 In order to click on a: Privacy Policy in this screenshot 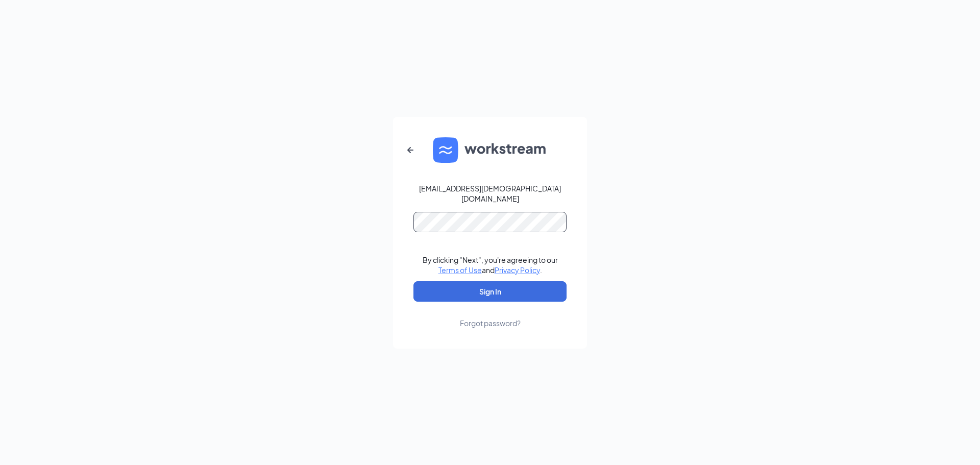, I will do `click(517, 270)`.